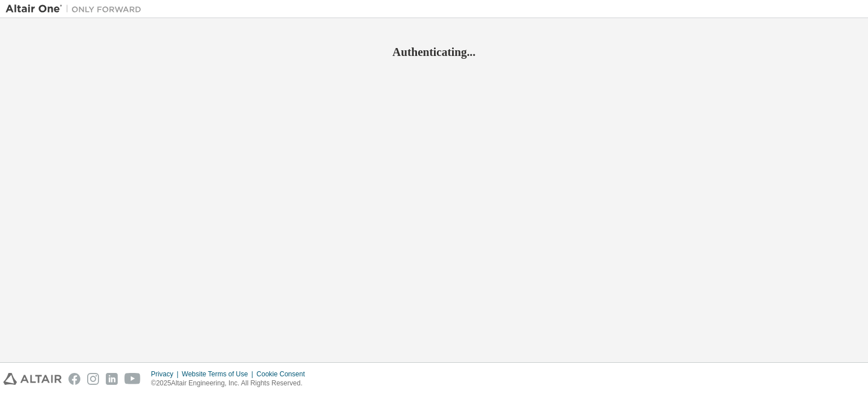 The height and width of the screenshot is (395, 868). What do you see at coordinates (77, 9) in the screenshot?
I see `img: Altair One` at bounding box center [77, 9].